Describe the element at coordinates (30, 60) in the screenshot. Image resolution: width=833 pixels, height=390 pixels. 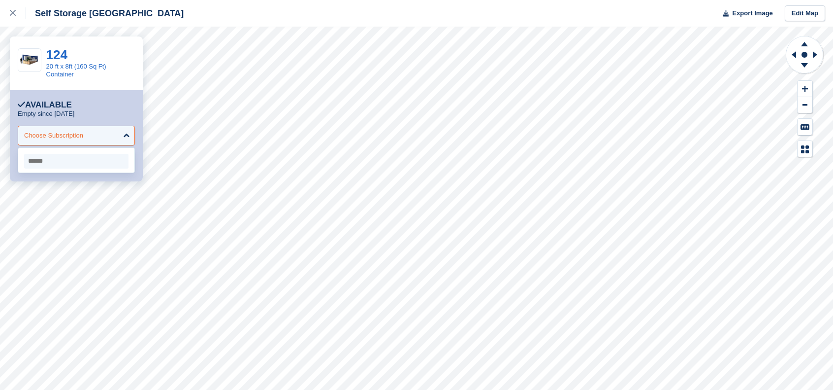
I see `img: 20.jpg` at that location.